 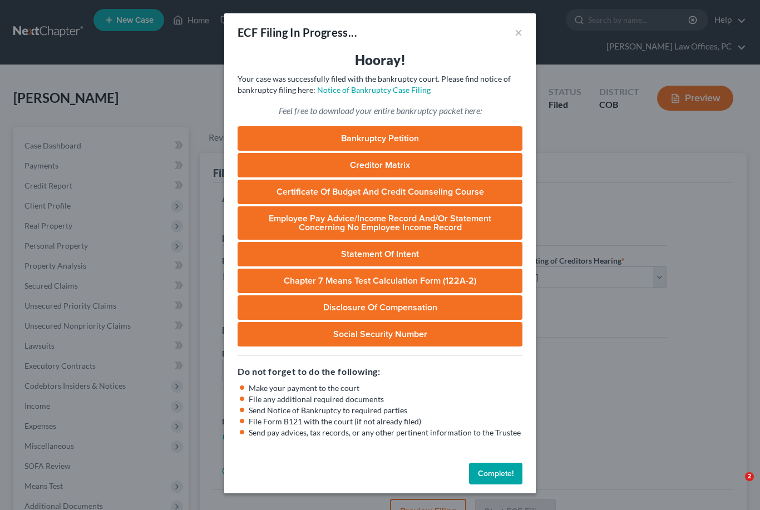 What do you see at coordinates (380, 308) in the screenshot?
I see `a: Disclosure of Compensation` at bounding box center [380, 308].